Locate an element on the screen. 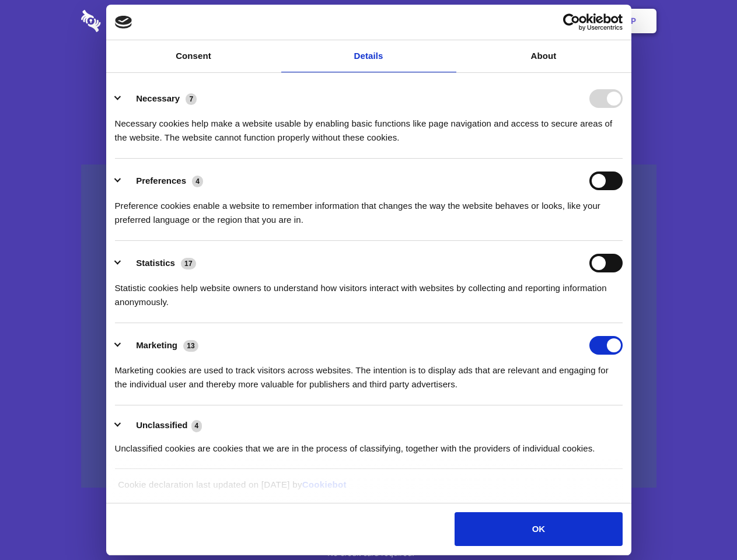 The height and width of the screenshot is (560, 737). span: 7 is located at coordinates (191, 99).